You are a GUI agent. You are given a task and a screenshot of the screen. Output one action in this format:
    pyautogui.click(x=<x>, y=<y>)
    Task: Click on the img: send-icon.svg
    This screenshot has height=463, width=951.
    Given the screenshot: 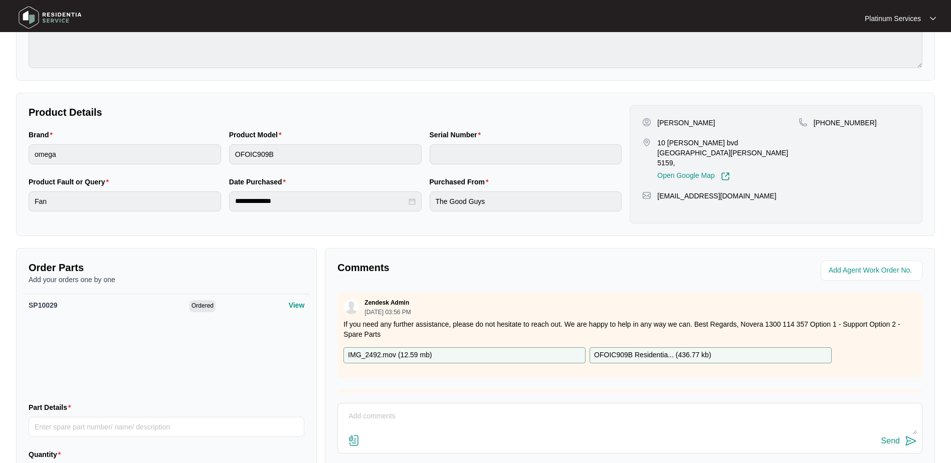 What is the action you would take?
    pyautogui.click(x=911, y=441)
    